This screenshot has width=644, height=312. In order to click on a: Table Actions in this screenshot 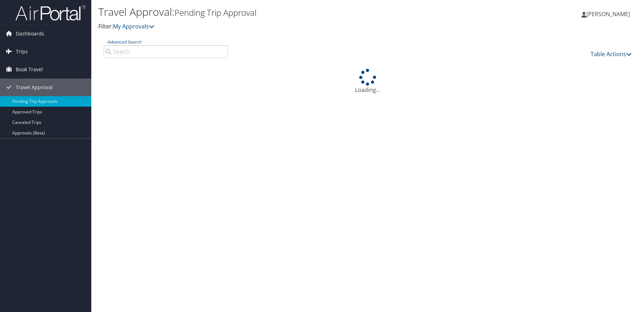, I will do `click(611, 54)`.